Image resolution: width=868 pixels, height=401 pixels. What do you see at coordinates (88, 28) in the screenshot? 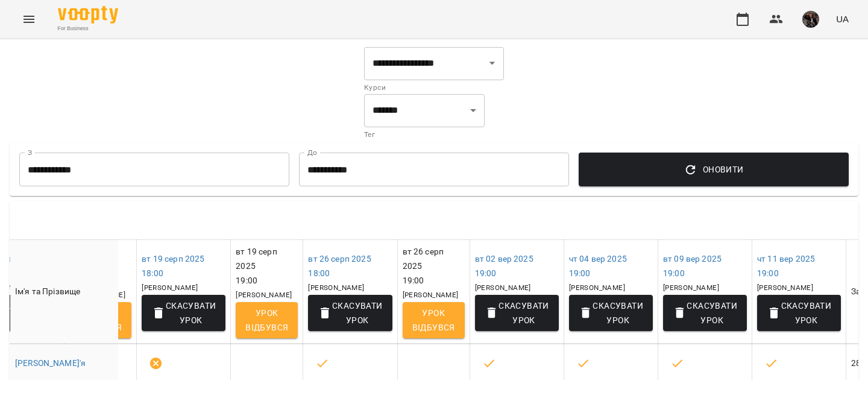
I see `span: For Business` at bounding box center [88, 28].